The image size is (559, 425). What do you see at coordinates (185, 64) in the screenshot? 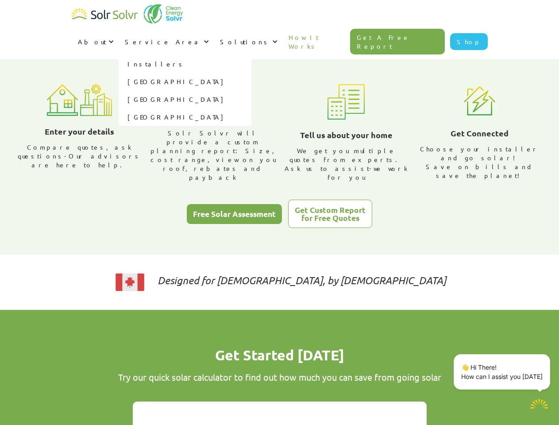
I see `a: Installers` at bounding box center [185, 64].